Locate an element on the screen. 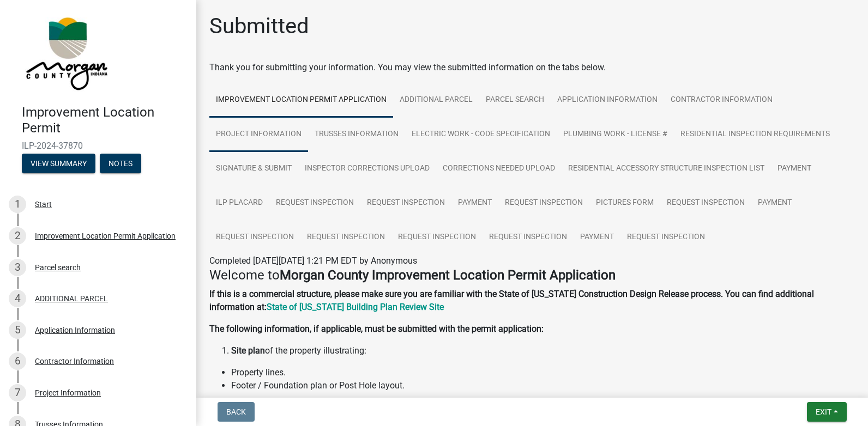 The image size is (868, 426). button: Notes is located at coordinates (120, 163).